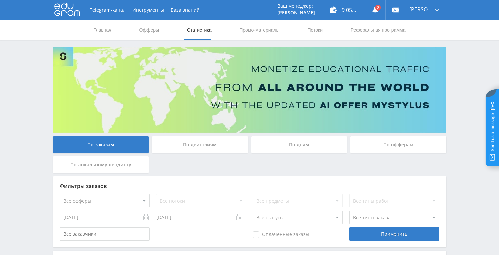  Describe the element at coordinates (200, 145) in the screenshot. I see `div: По действиям` at that location.